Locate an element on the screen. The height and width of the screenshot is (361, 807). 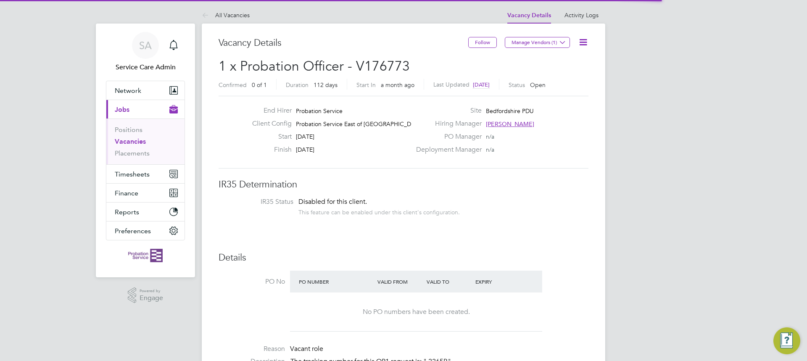
span: Engage is located at coordinates (151, 298).